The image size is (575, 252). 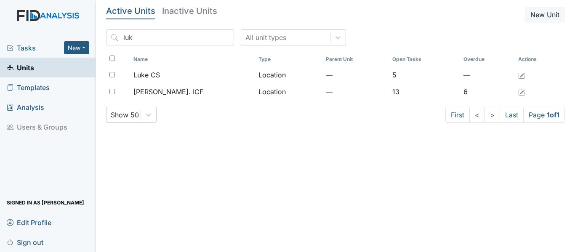 What do you see at coordinates (553, 115) in the screenshot?
I see `strong: 1 of 1` at bounding box center [553, 115].